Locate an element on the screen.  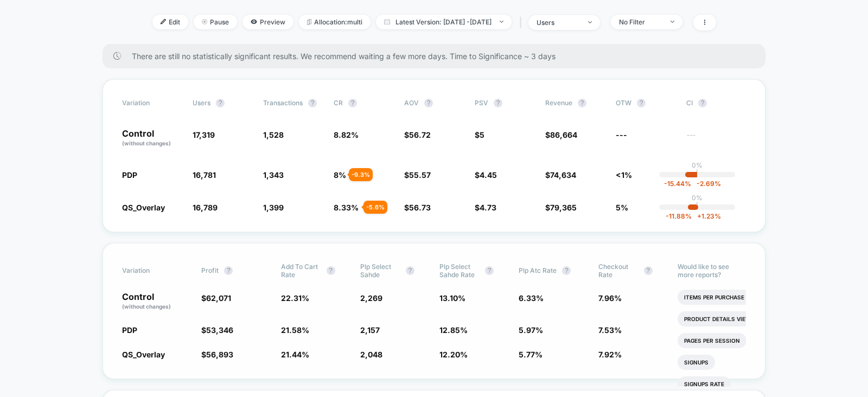
span: users is located at coordinates (201, 102).